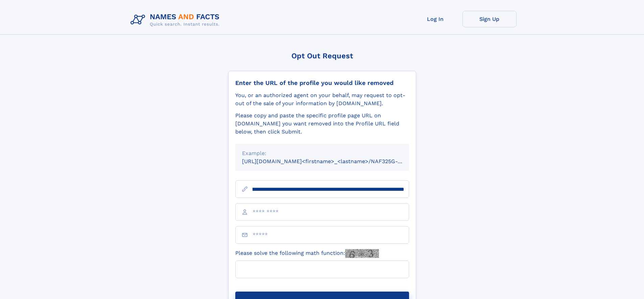 The image size is (644, 299). What do you see at coordinates (322, 153) in the screenshot?
I see `div: Example:` at bounding box center [322, 153].